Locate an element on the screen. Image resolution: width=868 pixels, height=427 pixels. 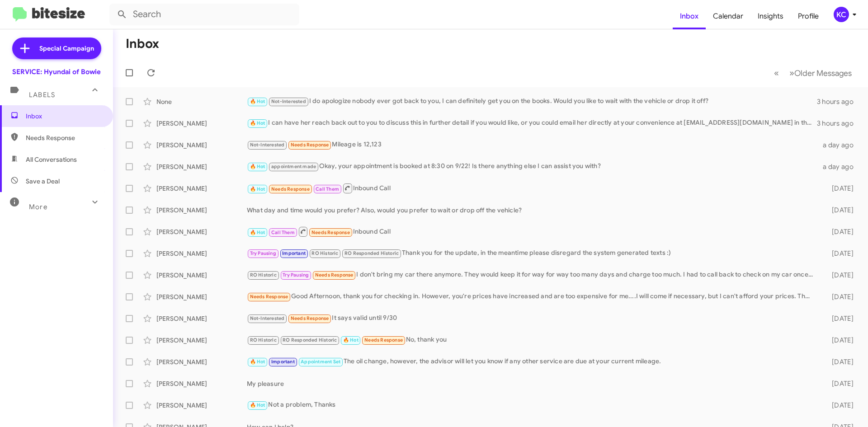
span: Profile is located at coordinates (809, 16).